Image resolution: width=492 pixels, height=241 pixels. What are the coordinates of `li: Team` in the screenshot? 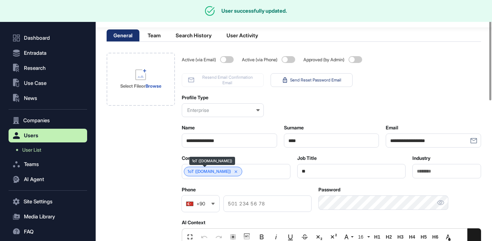 It's located at (154, 35).